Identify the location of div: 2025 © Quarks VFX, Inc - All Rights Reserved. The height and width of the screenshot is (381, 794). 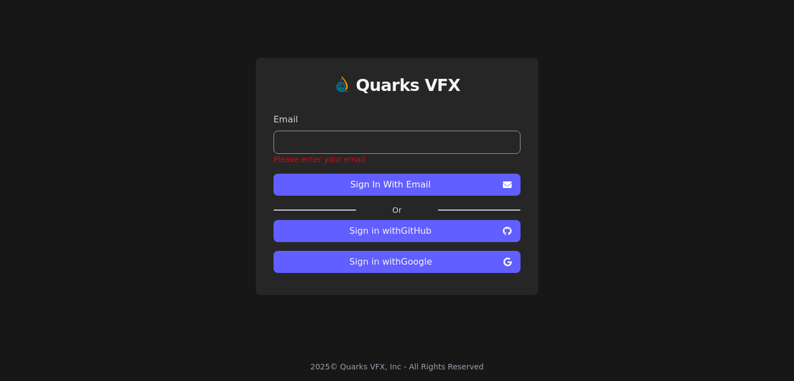
(397, 367).